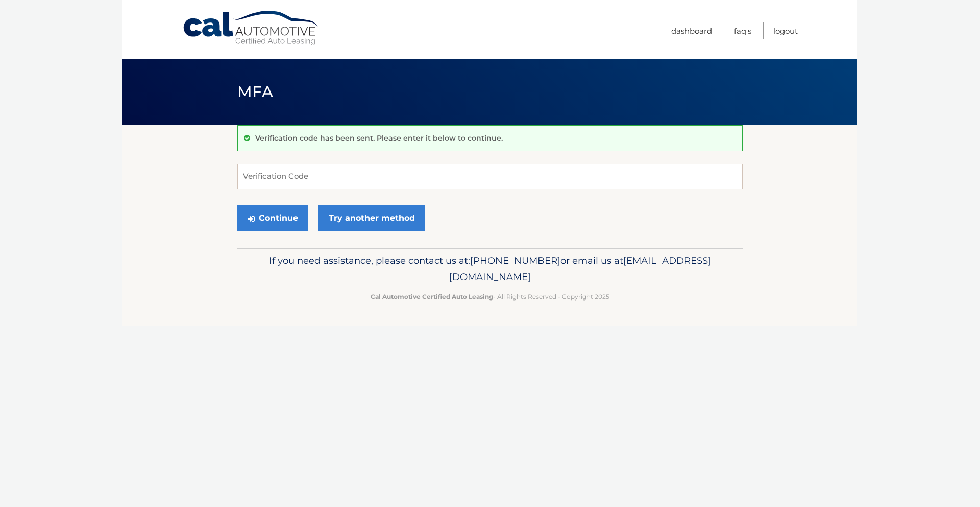 This screenshot has height=507, width=980. I want to click on span: MFA, so click(255, 92).